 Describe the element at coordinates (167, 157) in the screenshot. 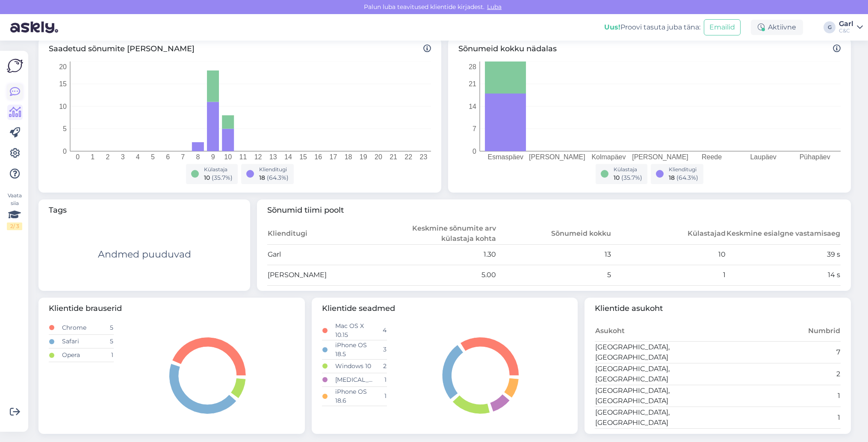

I see `tspan: 6` at that location.